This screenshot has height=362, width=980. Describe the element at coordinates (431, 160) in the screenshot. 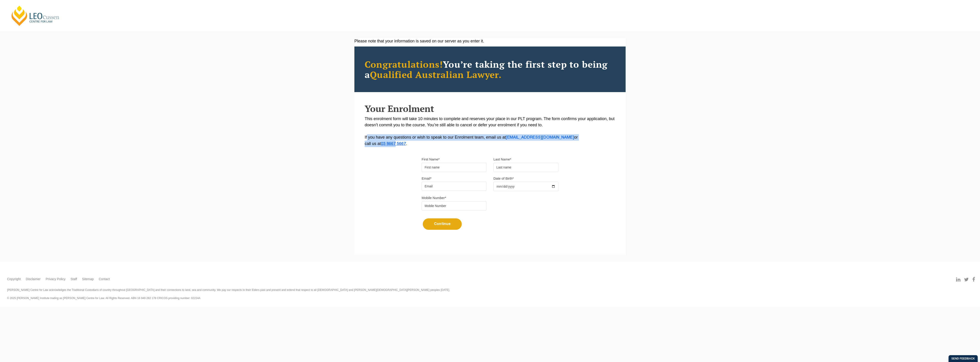

I see `label: First Name*` at that location.